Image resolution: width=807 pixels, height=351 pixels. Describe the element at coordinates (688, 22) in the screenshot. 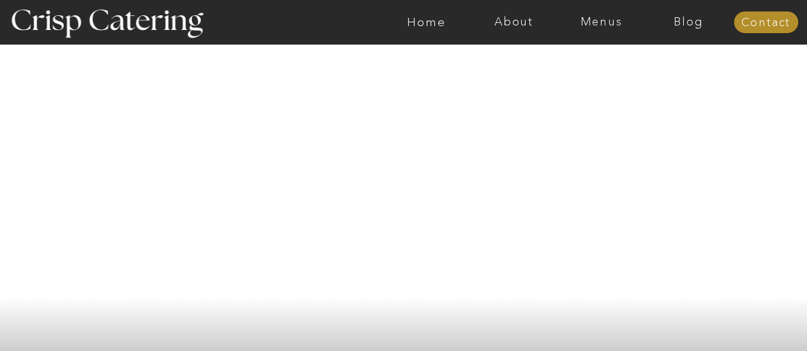

I see `nav: Blog` at that location.